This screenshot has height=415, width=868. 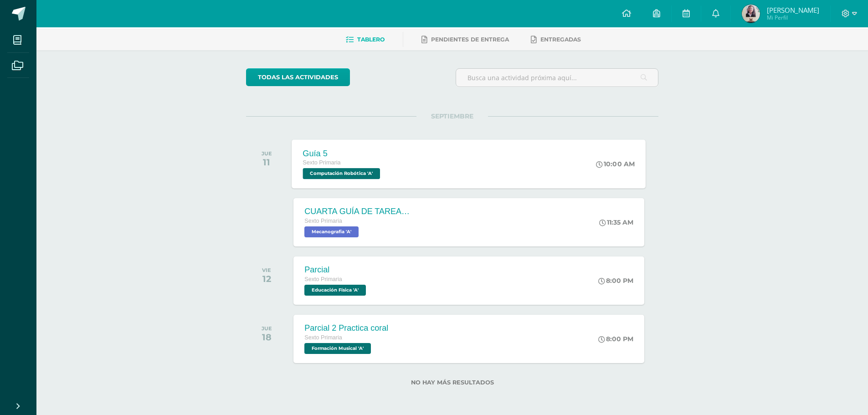 I want to click on a: Entregadas, so click(x=556, y=40).